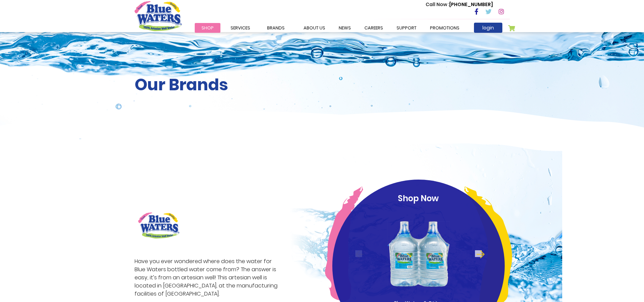 This screenshot has width=644, height=302. What do you see at coordinates (359, 253) in the screenshot?
I see `button: Previous` at bounding box center [359, 253].